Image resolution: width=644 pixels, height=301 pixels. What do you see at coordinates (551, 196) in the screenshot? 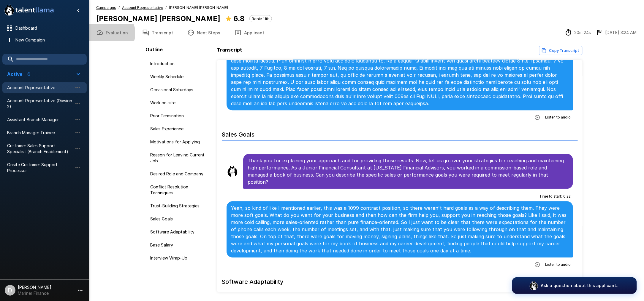
I see `span: Time to start :` at bounding box center [551, 196].